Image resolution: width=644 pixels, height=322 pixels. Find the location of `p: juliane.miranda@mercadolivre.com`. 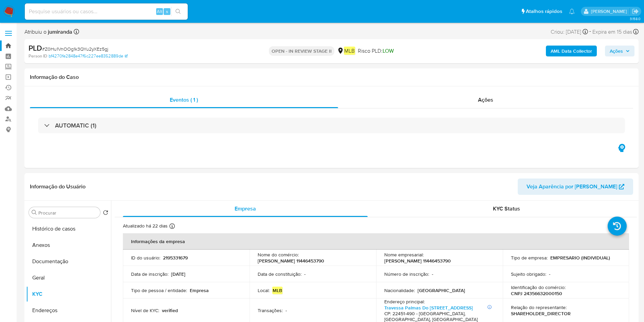

p: juliane.miranda@mercadolivre.com is located at coordinates (610, 11).